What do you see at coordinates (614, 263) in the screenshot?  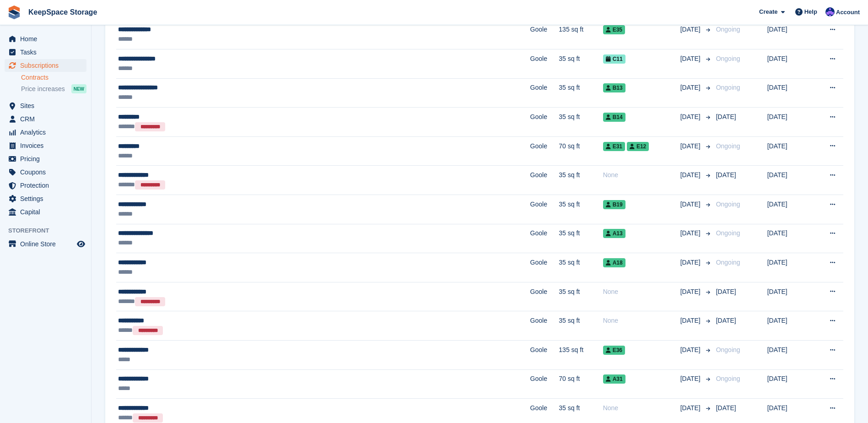 I see `span: A18` at bounding box center [614, 263].